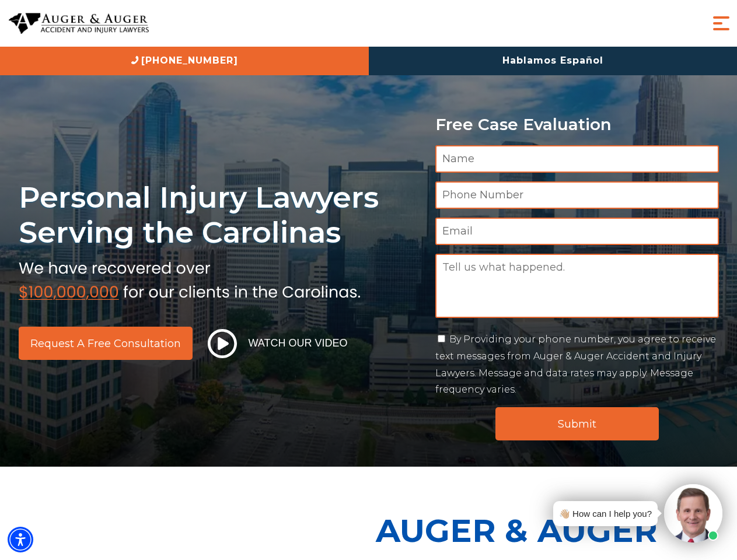 This screenshot has width=737, height=560. I want to click on span: Request a Free Consultation, so click(106, 344).